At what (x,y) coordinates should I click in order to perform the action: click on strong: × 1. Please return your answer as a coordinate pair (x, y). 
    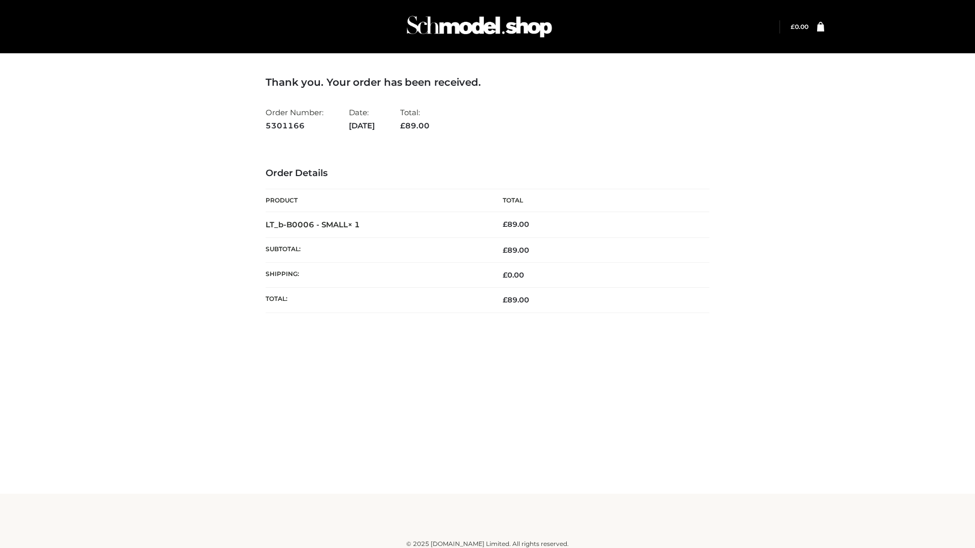
    Looking at the image, I should click on (354, 224).